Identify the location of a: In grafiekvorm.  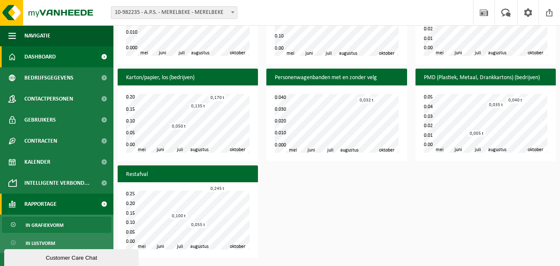
(57, 224).